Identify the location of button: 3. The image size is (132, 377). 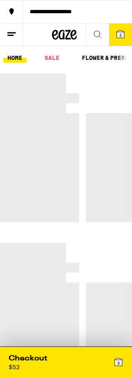
(121, 35).